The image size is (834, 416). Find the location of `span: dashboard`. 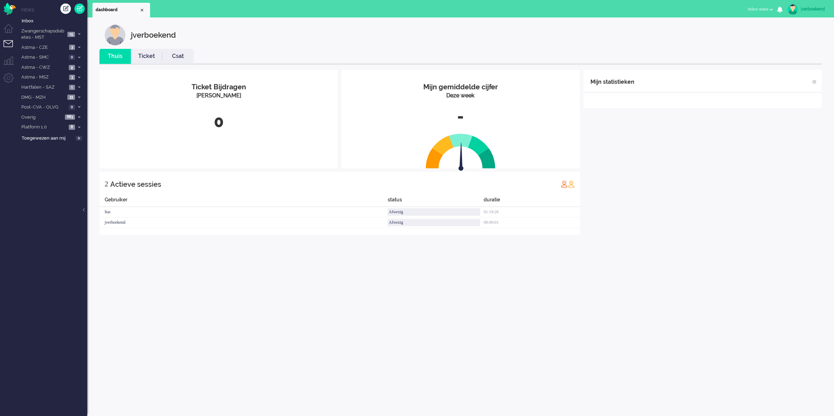

span: dashboard is located at coordinates (117, 10).